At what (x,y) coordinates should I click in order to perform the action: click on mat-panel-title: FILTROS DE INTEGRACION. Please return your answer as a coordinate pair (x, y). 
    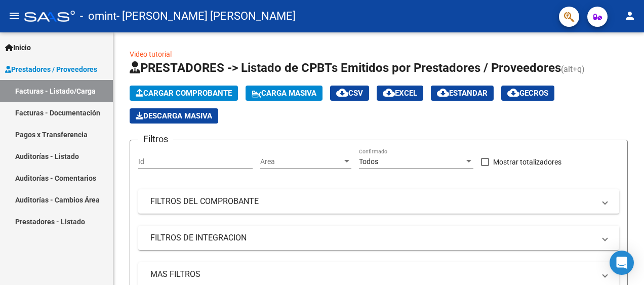
    Looking at the image, I should click on (373, 238).